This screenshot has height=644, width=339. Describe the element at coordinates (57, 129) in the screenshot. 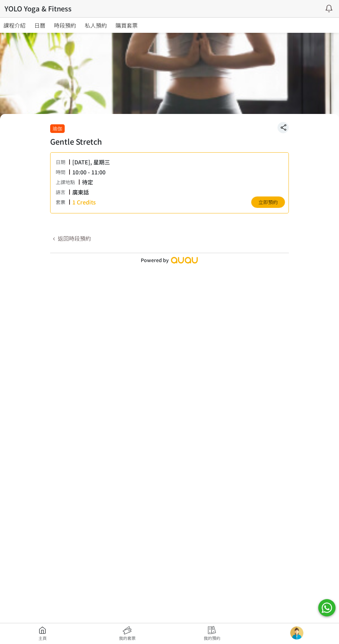

I see `div: 瑜伽` at that location.